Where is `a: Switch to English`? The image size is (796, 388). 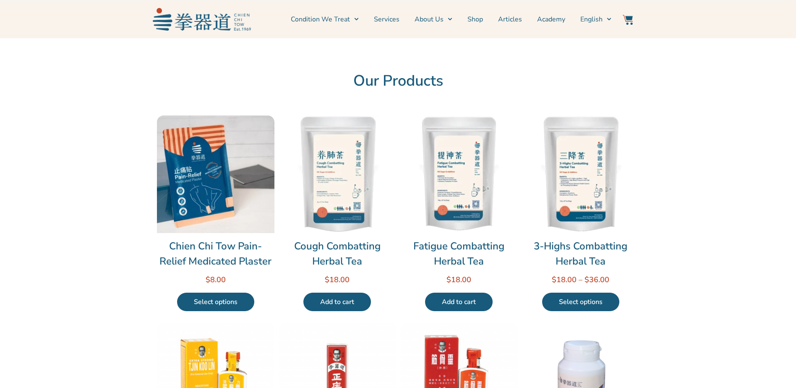
a: Switch to English is located at coordinates (596, 19).